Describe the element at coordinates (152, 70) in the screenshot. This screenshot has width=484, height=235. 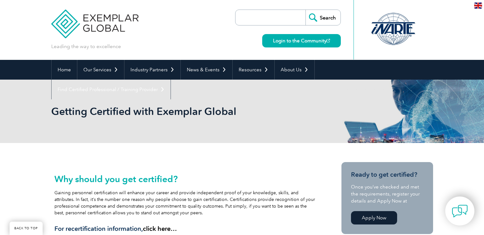
I see `a: Industry Partners` at that location.